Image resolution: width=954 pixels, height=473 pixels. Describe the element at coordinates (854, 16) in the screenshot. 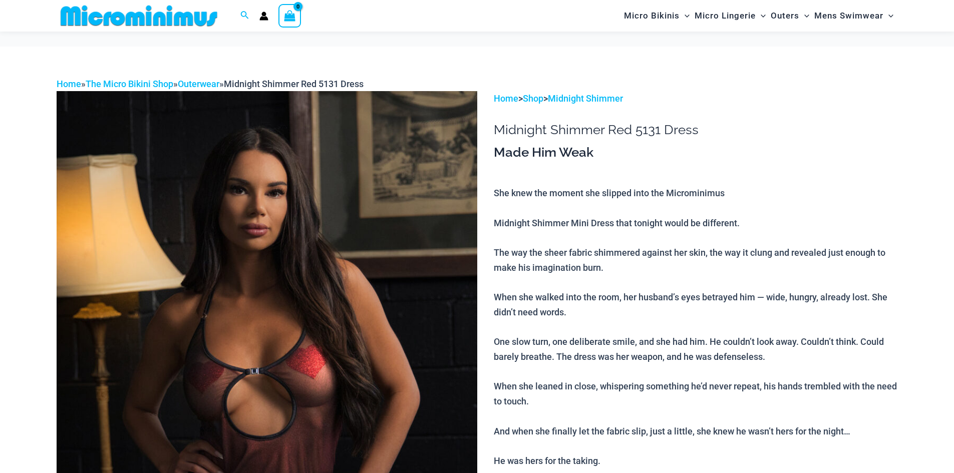

I see `a: Mens SwimwearMenu ToggleMenu Toggle` at that location.